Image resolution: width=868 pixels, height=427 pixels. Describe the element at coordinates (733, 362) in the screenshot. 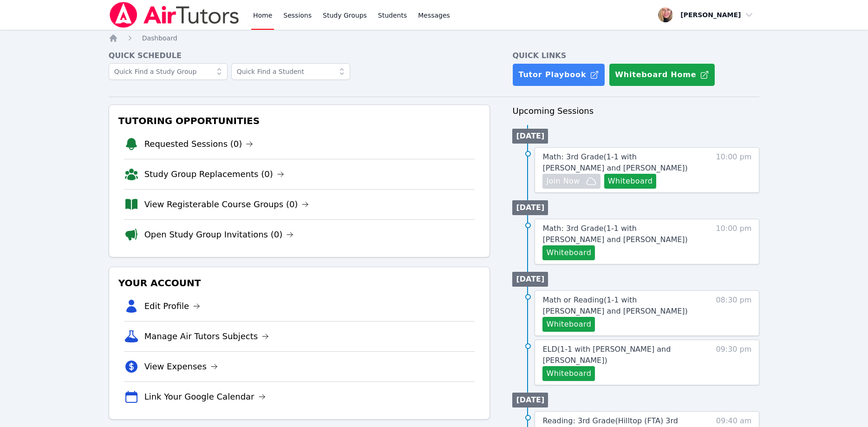

I see `span: 09:30 pm` at that location.